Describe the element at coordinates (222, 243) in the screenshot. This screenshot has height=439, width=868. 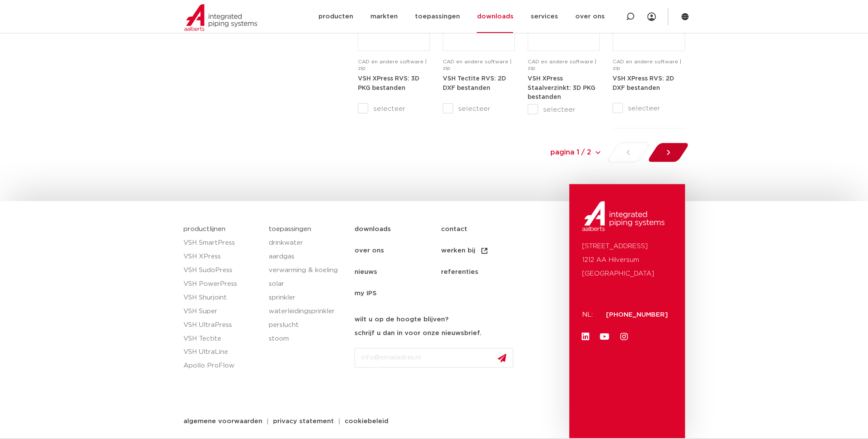
I see `a: VSH SmartPress` at that location.